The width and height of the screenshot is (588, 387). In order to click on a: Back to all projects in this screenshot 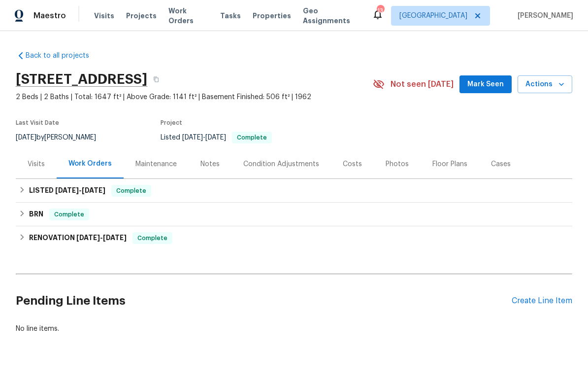, I will do `click(63, 56)`.